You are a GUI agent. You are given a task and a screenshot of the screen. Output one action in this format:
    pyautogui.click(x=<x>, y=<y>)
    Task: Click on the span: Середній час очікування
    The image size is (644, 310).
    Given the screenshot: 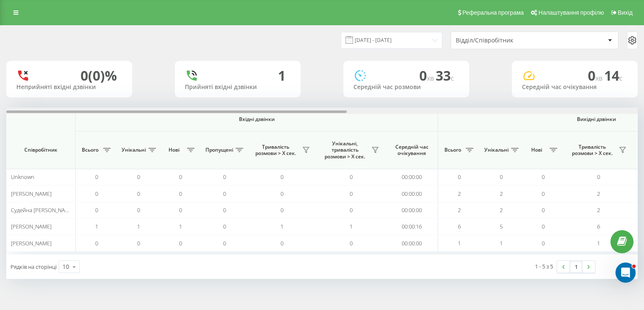 What is the action you would take?
    pyautogui.click(x=412, y=150)
    